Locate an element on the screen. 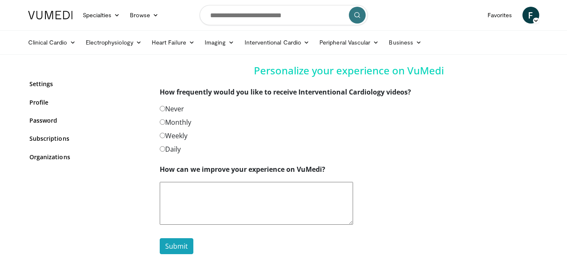 The width and height of the screenshot is (567, 276). button: Submit is located at coordinates (176, 246).